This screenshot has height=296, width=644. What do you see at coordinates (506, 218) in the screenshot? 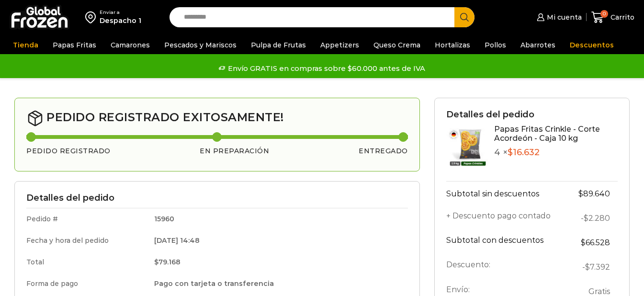
I see `th: + Descuento pago contado` at bounding box center [506, 218].